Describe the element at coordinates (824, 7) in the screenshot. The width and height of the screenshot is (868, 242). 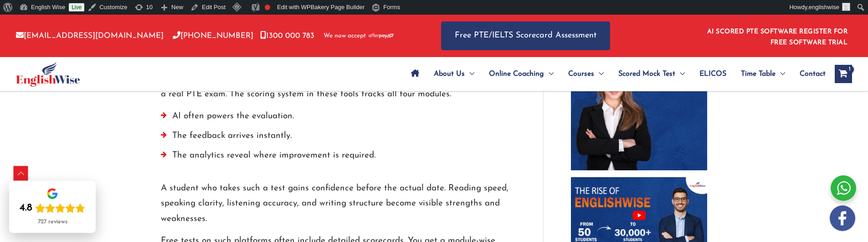
I see `span: englishwise` at that location.